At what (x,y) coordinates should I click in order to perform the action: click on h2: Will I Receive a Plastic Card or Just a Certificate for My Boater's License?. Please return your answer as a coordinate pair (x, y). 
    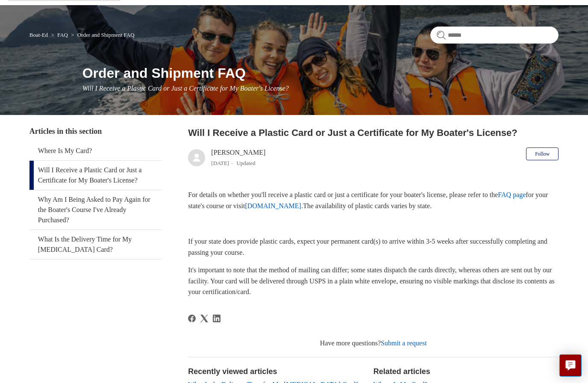
    Looking at the image, I should click on (373, 132).